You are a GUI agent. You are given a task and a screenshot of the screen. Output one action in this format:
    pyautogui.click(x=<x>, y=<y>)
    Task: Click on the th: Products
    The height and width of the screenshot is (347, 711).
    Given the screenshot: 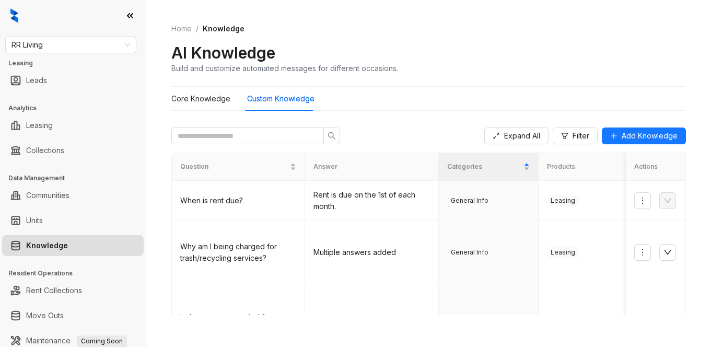 What is the action you would take?
    pyautogui.click(x=588, y=167)
    